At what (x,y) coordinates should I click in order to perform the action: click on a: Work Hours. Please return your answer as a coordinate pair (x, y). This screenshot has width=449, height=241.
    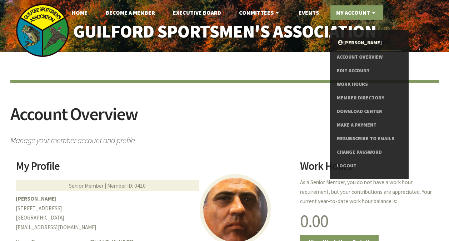
    Looking at the image, I should click on (369, 84).